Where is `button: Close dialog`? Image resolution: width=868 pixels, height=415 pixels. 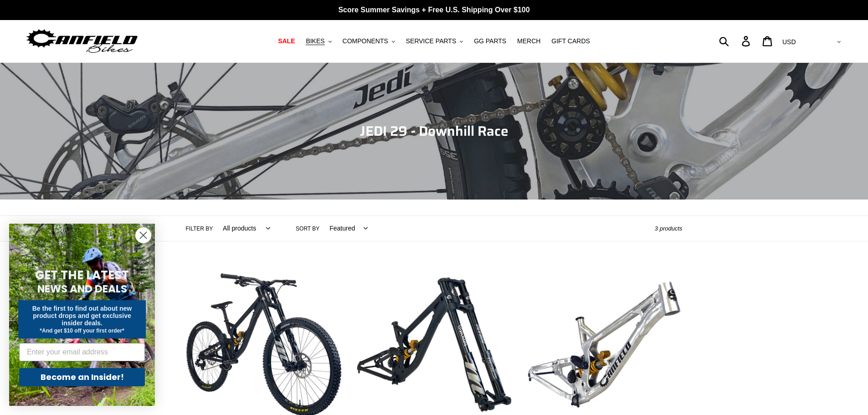
button: Close dialog is located at coordinates (143, 235).